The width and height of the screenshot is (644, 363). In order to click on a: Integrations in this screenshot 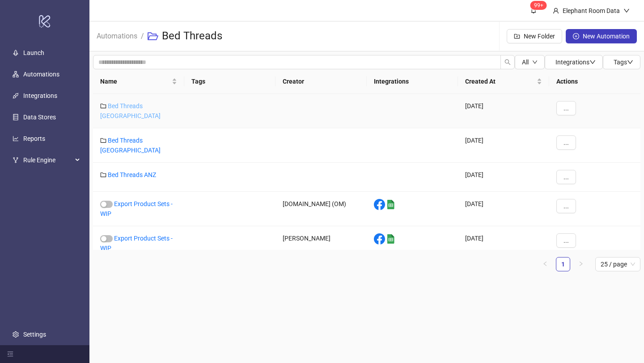, I will do `click(40, 96)`.